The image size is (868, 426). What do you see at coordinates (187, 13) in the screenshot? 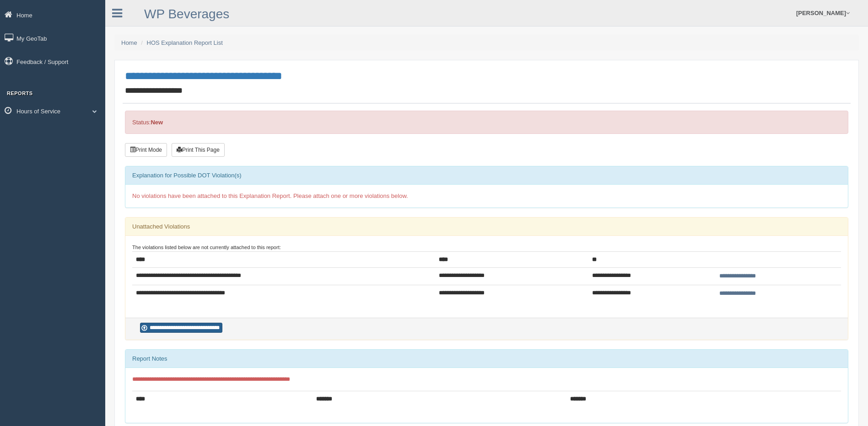
I see `a: WP Beverages` at bounding box center [187, 13].